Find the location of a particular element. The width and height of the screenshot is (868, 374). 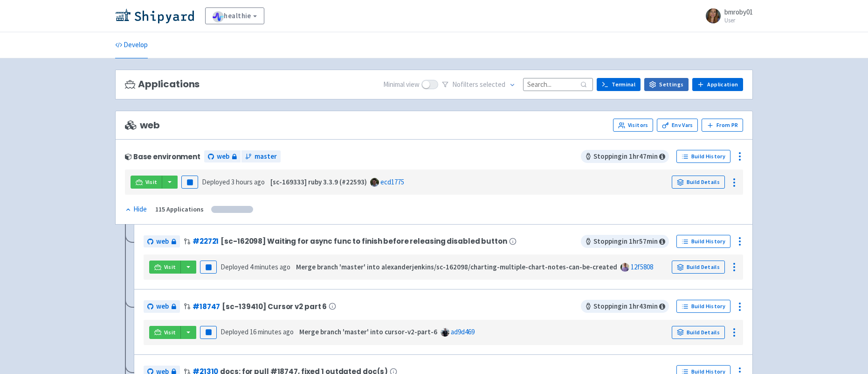

span: [sc-139410] Cursor v2 part 6 is located at coordinates (274, 306).